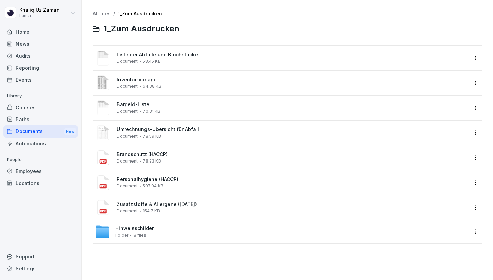 This screenshot has height=280, width=493. I want to click on span: 8 files, so click(140, 236).